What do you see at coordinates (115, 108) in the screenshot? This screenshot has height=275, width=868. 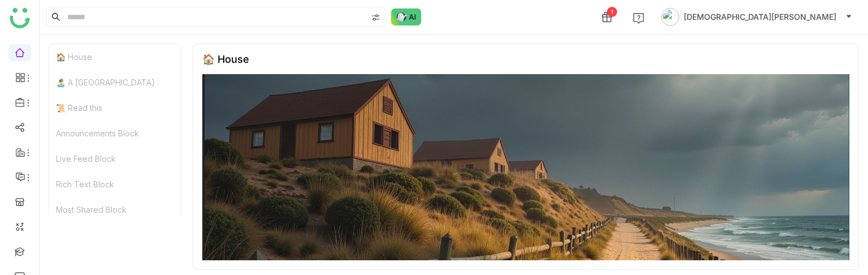 I see `div: 📜 Read this` at bounding box center [115, 108].